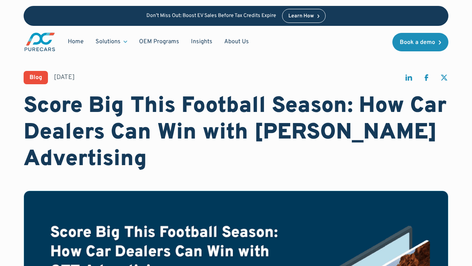 The image size is (472, 266). What do you see at coordinates (36, 77) in the screenshot?
I see `div: Blog` at bounding box center [36, 77].